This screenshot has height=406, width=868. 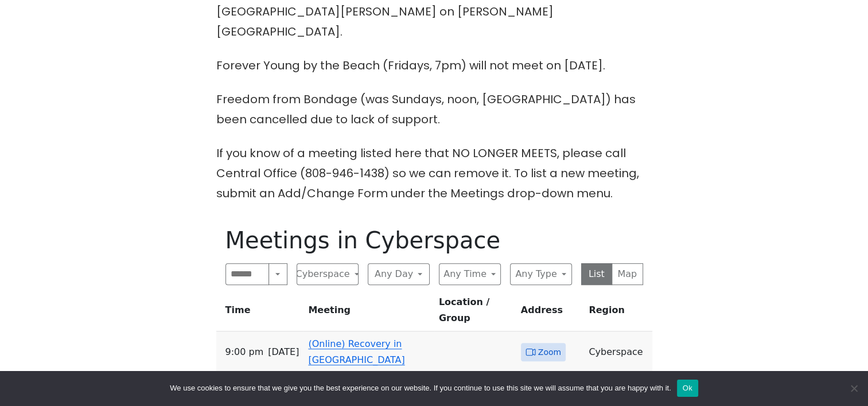 I want to click on button: Any Day, so click(x=399, y=274).